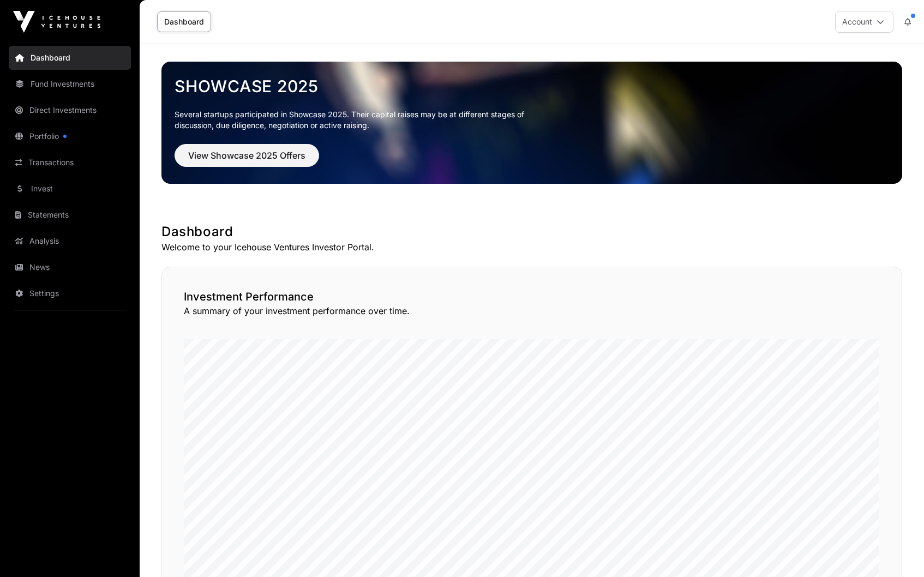 This screenshot has width=924, height=577. What do you see at coordinates (70, 84) in the screenshot?
I see `a: Fund Investments` at bounding box center [70, 84].